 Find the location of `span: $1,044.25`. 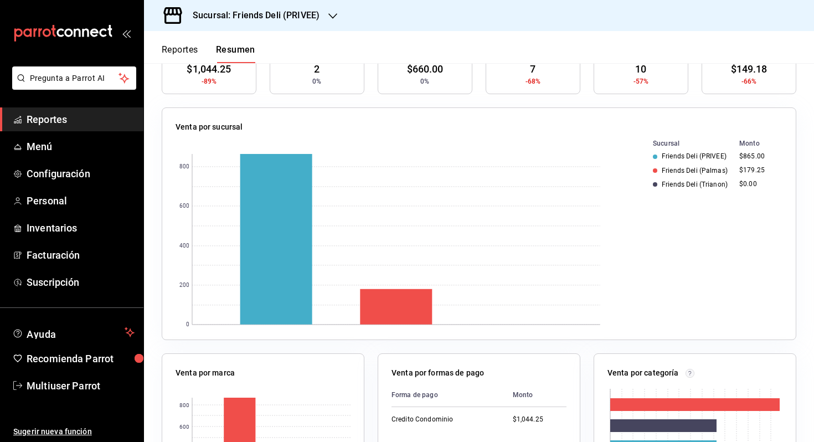

span: $1,044.25 is located at coordinates (209, 69).